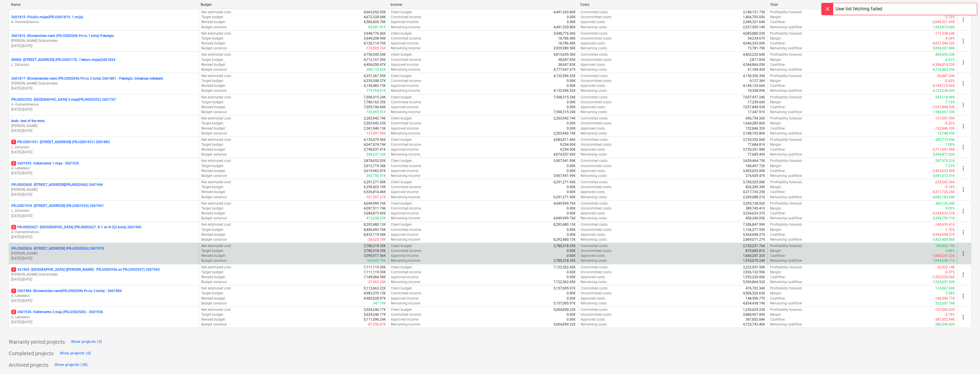  Describe the element at coordinates (945, 55) in the screenshot. I see `p: 409,645.03€` at that location.